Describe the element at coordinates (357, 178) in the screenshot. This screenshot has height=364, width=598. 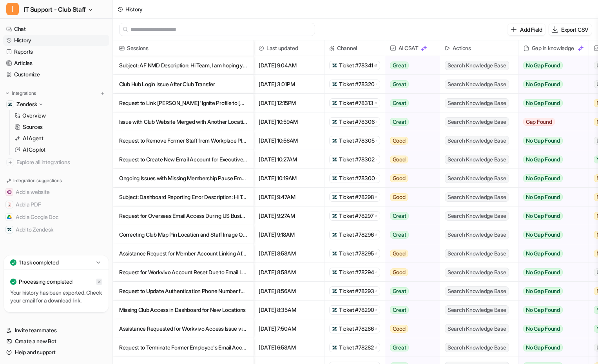
I see `span: Ticket #78300` at that location.